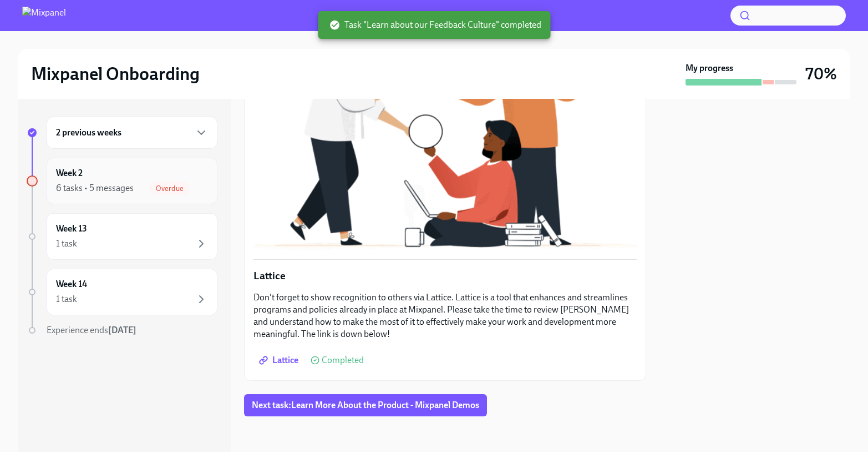  What do you see at coordinates (89, 132) in the screenshot?
I see `h6: 2 previous weeks` at bounding box center [89, 132].